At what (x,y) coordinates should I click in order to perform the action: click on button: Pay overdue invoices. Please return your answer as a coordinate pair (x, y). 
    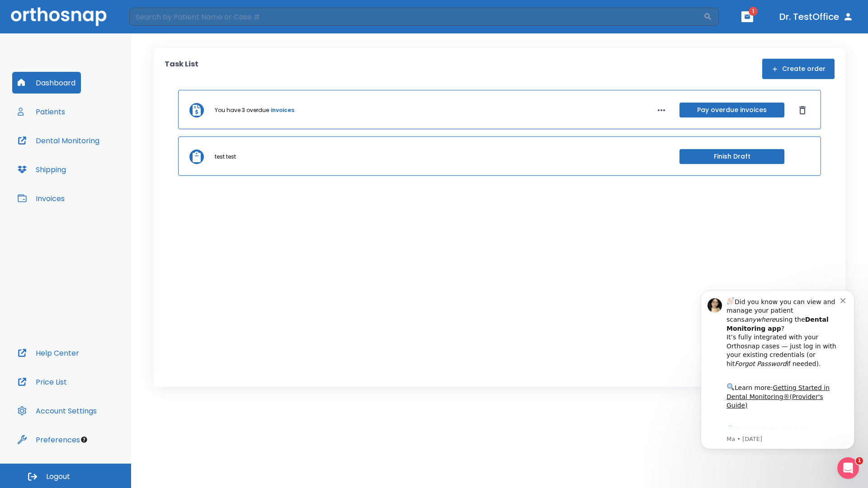
    Looking at the image, I should click on (732, 110).